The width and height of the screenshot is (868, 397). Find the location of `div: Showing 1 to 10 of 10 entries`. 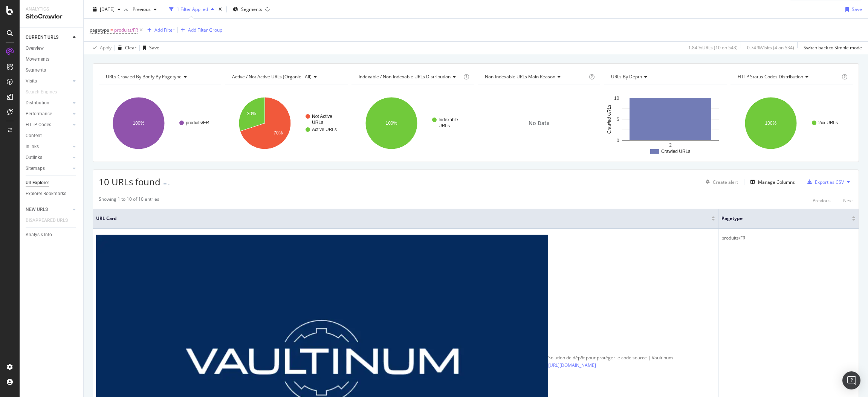

div: Showing 1 to 10 of 10 entries is located at coordinates (129, 200).